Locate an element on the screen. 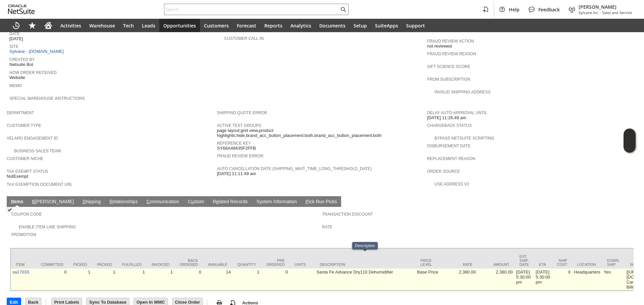 This screenshot has height=305, width=644. div: Est. Ship Date is located at coordinates (524, 261).